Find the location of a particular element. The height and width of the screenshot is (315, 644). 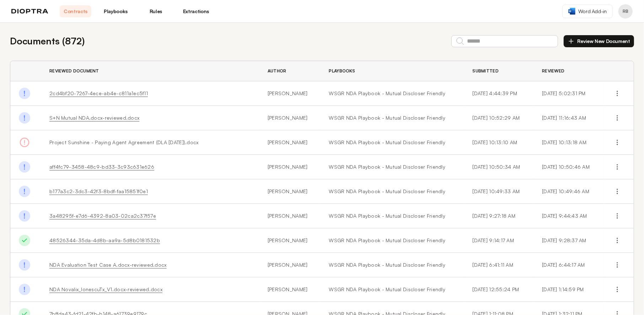

a: b177a3c2-3dc3-42f3-8bdf-faa15851f0e1 is located at coordinates (98, 191).